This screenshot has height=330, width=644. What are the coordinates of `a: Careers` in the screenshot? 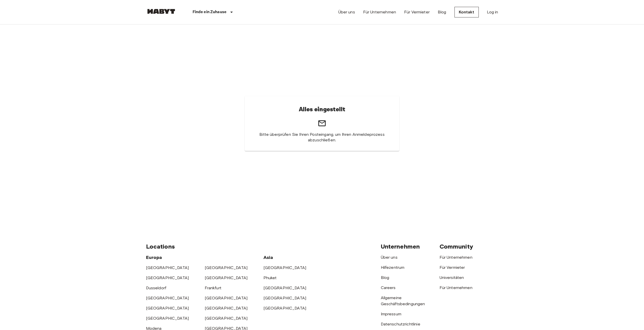 It's located at (388, 287).